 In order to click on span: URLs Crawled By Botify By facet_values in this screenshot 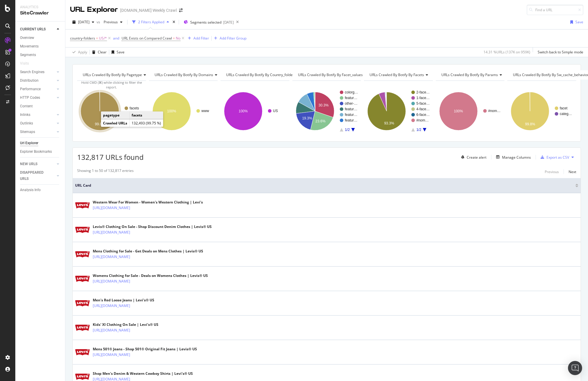, I will do `click(330, 75)`.